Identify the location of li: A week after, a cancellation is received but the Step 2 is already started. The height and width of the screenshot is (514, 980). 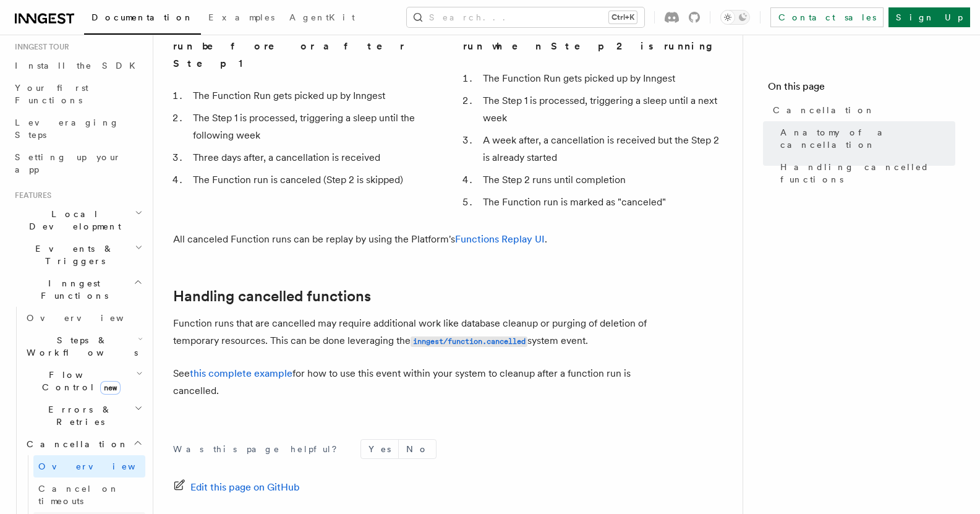
(601, 149).